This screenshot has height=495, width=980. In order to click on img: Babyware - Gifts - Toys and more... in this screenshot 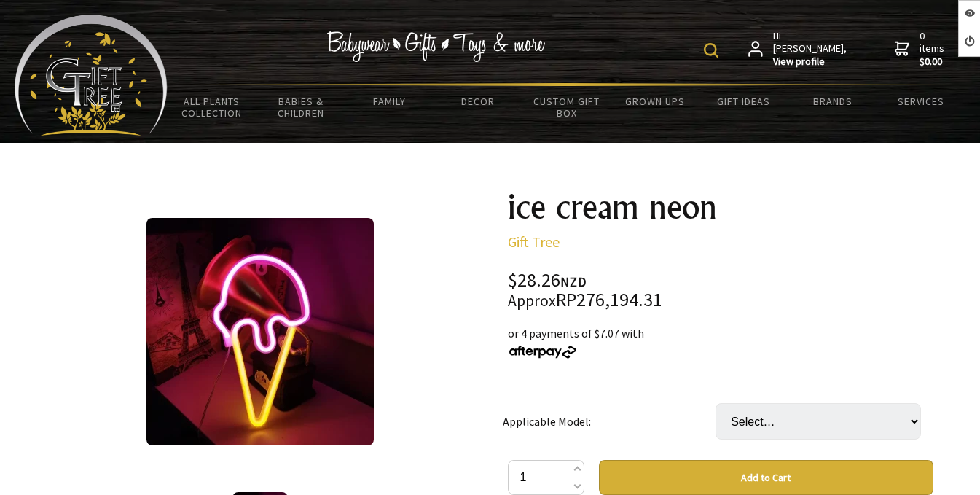, I will do `click(91, 75)`.